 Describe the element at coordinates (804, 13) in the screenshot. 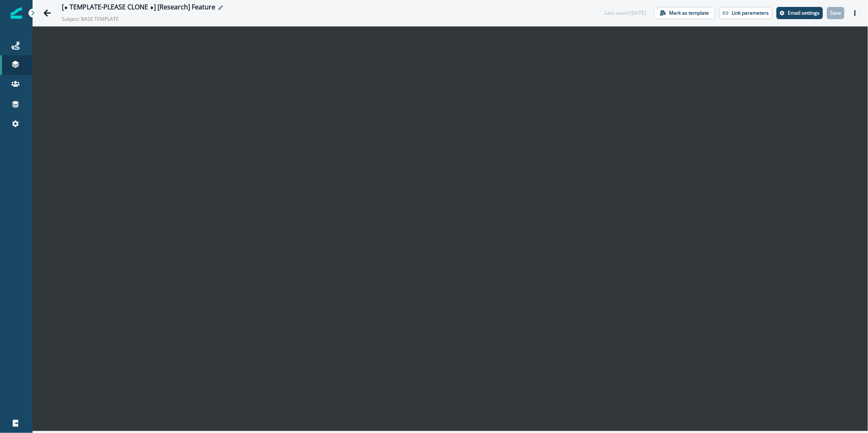

I see `p: Email settings` at that location.